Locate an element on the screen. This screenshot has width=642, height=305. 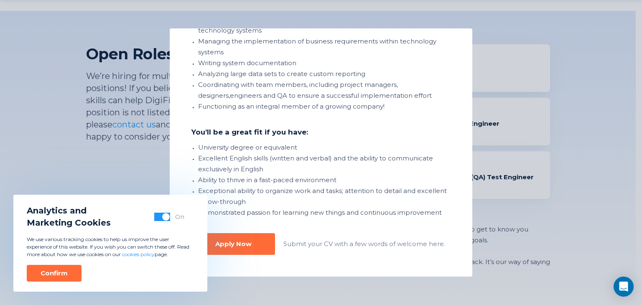
li: Exceptional ability to organize work and tasks; attention to detail and excellent follow-through is located at coordinates (325, 197).